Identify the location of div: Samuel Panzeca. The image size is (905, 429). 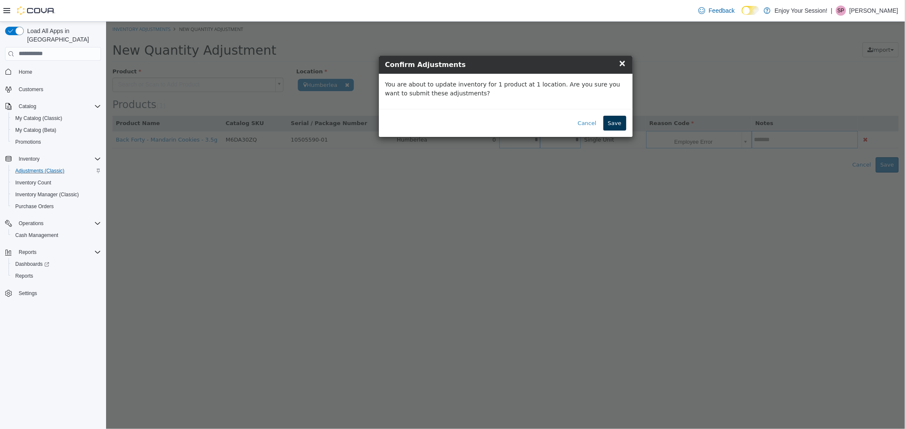
(841, 11).